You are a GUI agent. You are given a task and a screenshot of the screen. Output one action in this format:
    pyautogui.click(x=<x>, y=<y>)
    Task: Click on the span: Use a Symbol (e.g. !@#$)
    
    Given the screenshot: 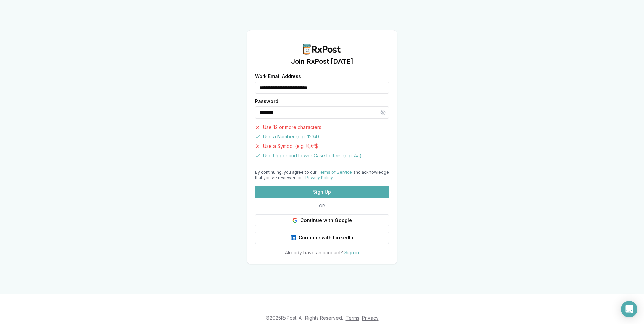 What is the action you would take?
    pyautogui.click(x=291, y=146)
    